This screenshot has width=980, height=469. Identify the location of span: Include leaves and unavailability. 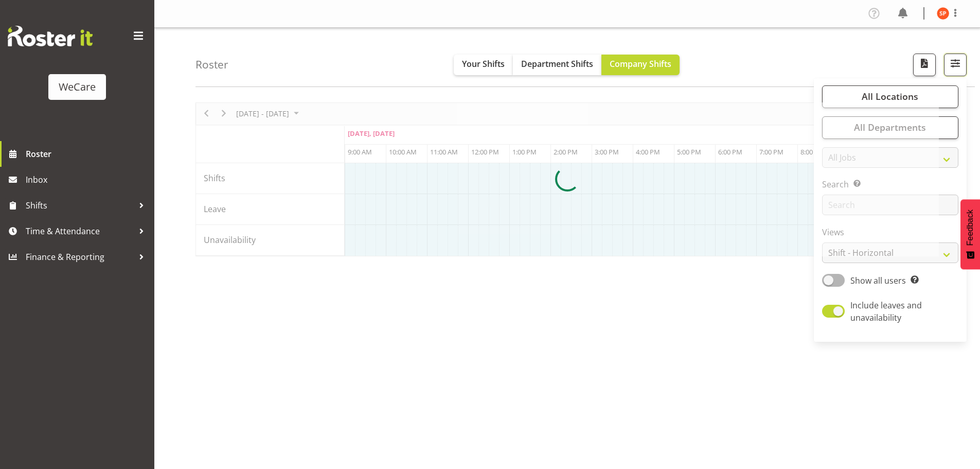
(886, 312).